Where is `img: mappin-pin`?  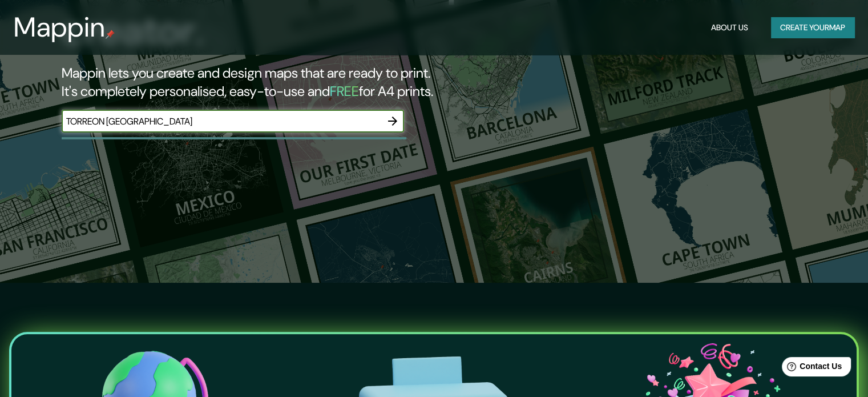 img: mappin-pin is located at coordinates (110, 34).